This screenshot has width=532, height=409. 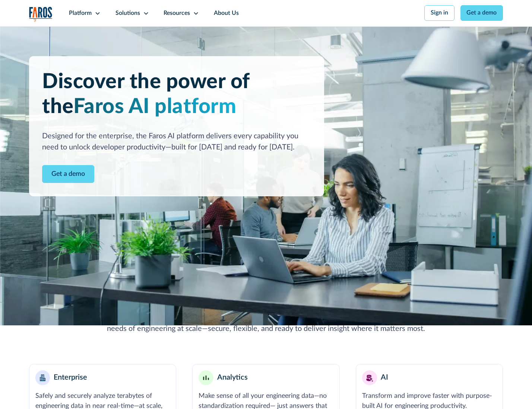 What do you see at coordinates (41, 14) in the screenshot?
I see `img: Logo of the analytics and reporting company Faros.` at bounding box center [41, 14].